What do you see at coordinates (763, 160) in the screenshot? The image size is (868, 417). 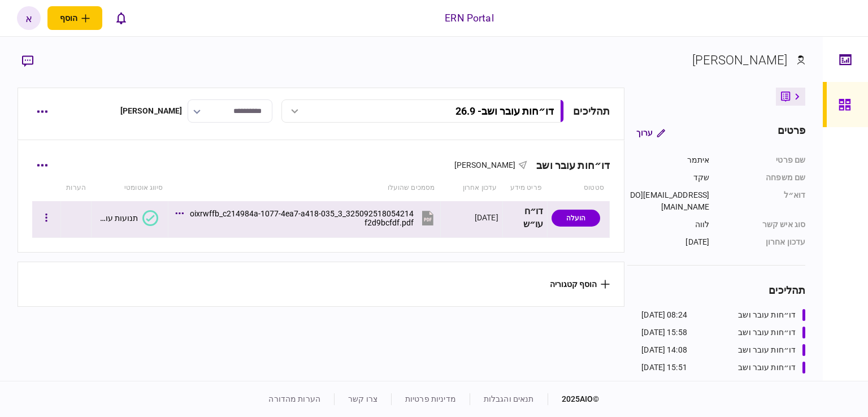 I see `div: שם פרטי` at bounding box center [763, 160].